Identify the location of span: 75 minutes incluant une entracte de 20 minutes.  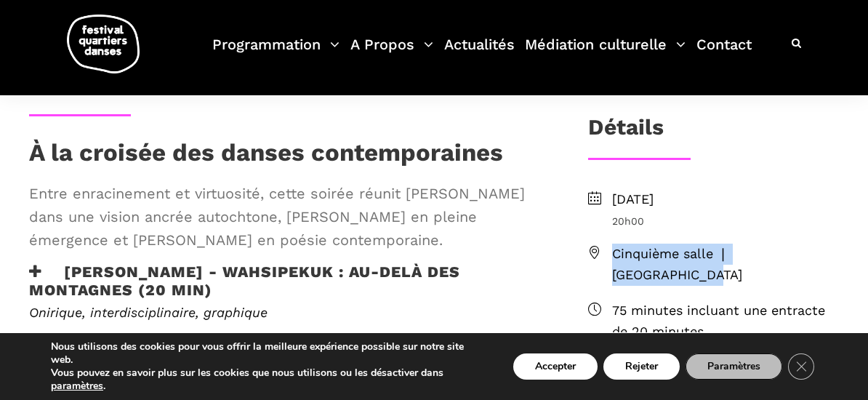
(726, 322).